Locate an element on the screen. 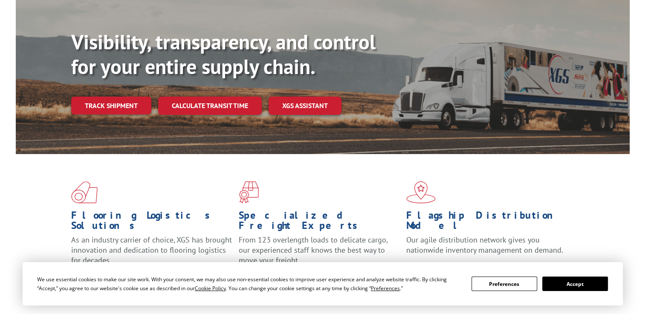 Image resolution: width=645 pixels, height=314 pixels. b: Visibility, transparency, and control for your entire supply chain. is located at coordinates (223, 54).